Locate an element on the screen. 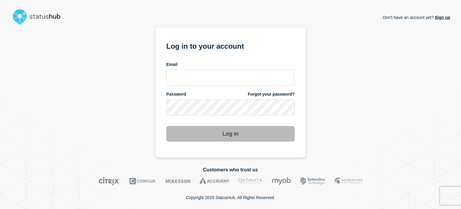  a: Sign up is located at coordinates (442, 17).